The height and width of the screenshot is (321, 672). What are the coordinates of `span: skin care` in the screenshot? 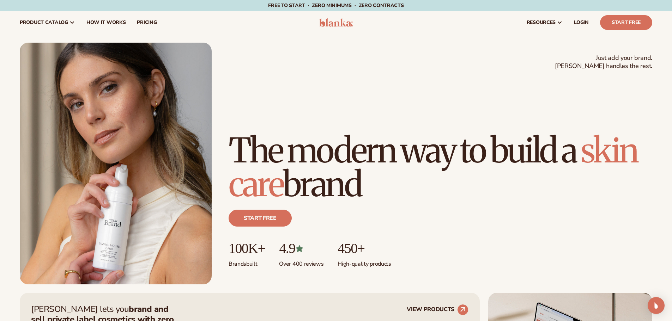 It's located at (433, 168).